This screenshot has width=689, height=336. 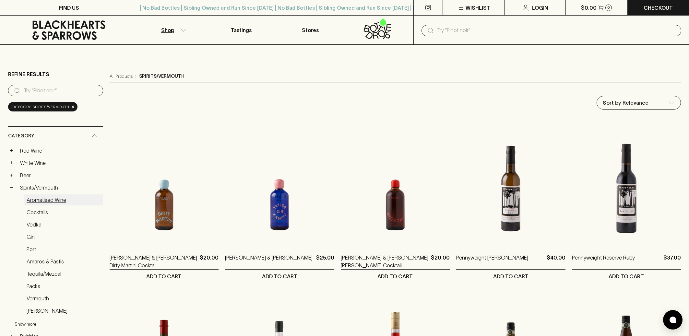 What do you see at coordinates (60, 188) in the screenshot?
I see `a: Spirits/Vermouth` at bounding box center [60, 188].